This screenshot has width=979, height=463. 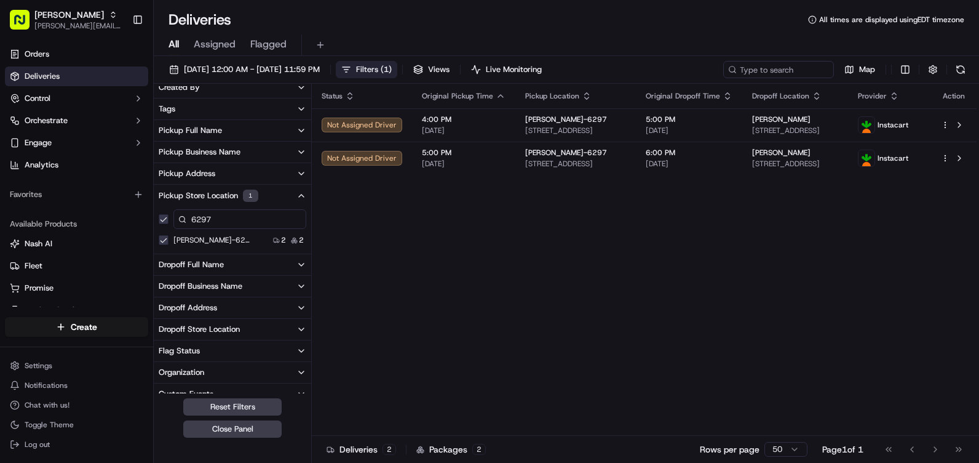 I want to click on div: Action, so click(x=954, y=96).